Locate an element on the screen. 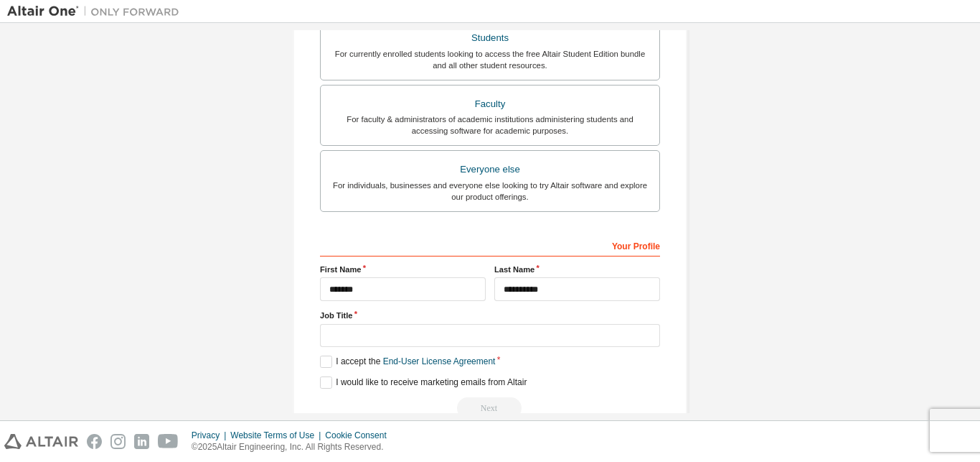  p: © 2025 Altair Engineering, Inc. All Rights Reserved. is located at coordinates (293, 446).